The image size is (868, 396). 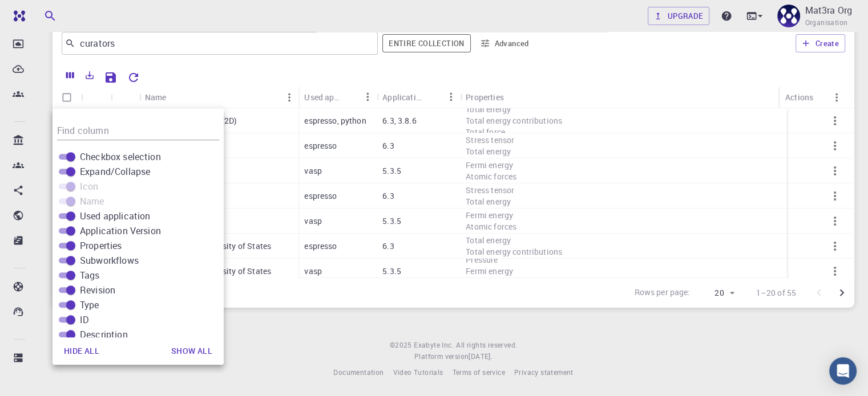 What do you see at coordinates (17, 16) in the screenshot?
I see `img: logo` at bounding box center [17, 16].